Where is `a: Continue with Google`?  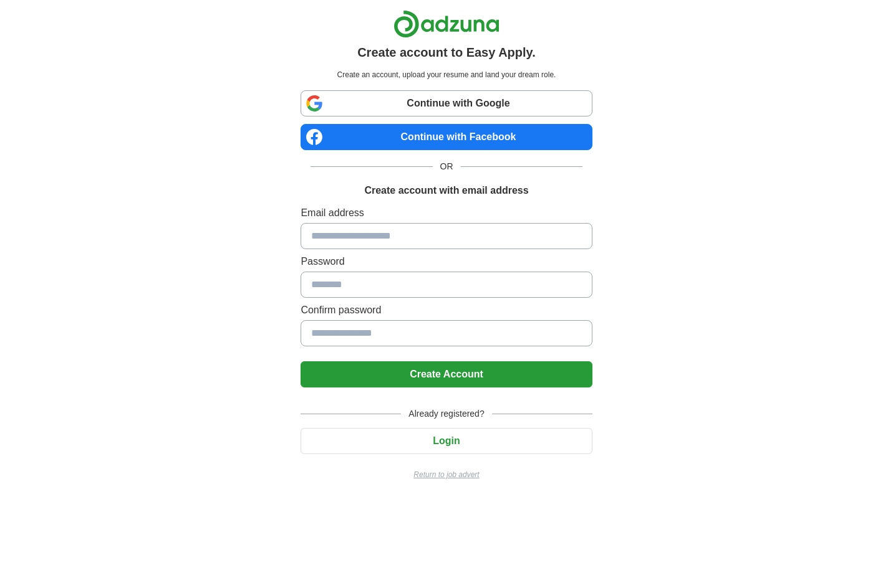 a: Continue with Google is located at coordinates (446, 104).